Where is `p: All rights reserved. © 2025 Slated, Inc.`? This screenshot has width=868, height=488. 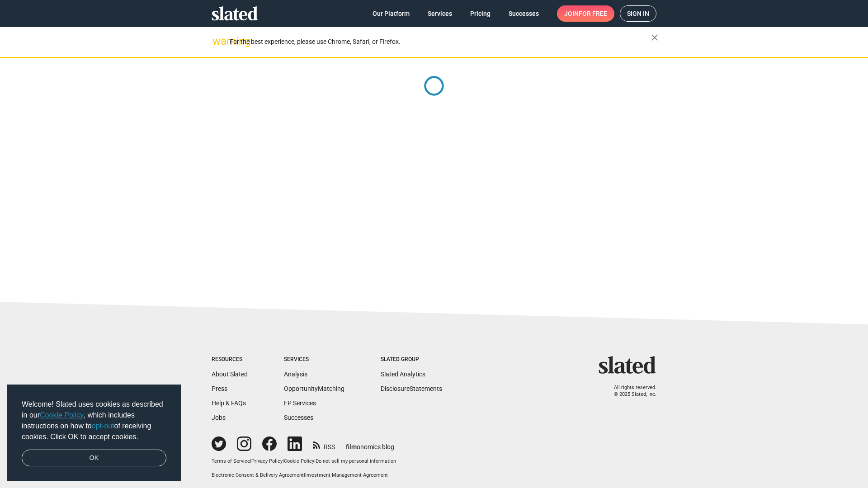 p: All rights reserved. © 2025 Slated, Inc. is located at coordinates (630, 391).